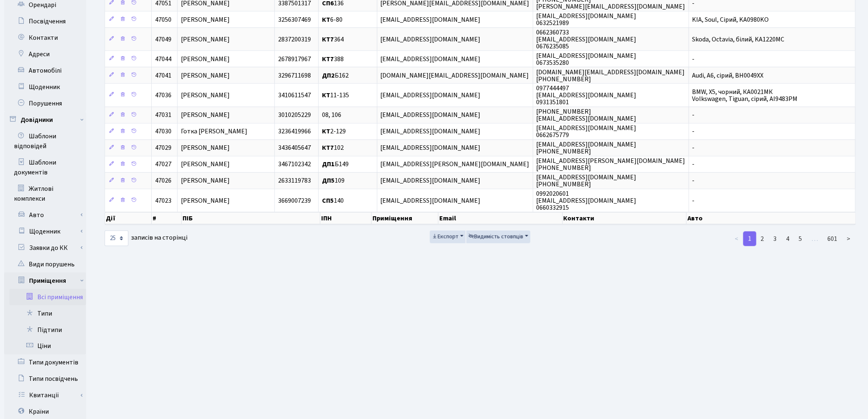 Image resolution: width=868 pixels, height=419 pixels. I want to click on span: 47050, so click(163, 19).